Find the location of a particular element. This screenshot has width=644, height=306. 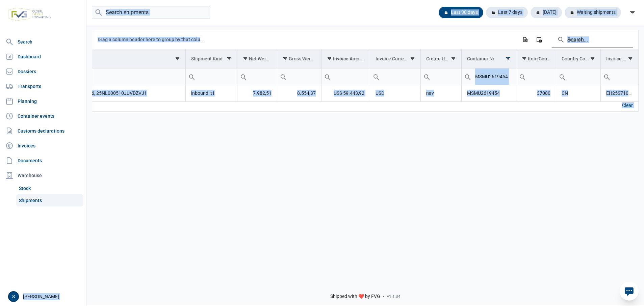

a: Search is located at coordinates (43, 42).